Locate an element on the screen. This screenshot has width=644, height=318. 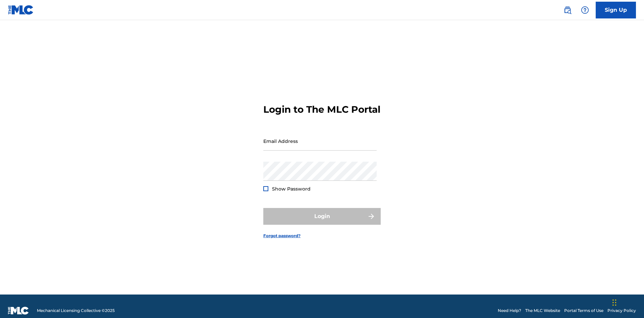
span: Show Password is located at coordinates (291, 189).